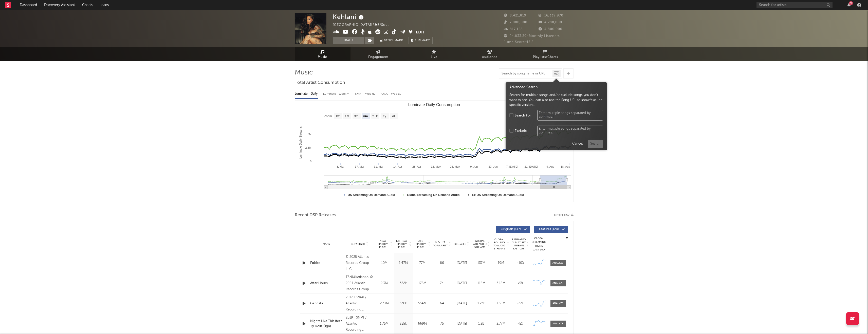  I want to click on div: TSNMI/Atlantic, © 2024 Atlantic Records Group LLC, so click(360, 283).